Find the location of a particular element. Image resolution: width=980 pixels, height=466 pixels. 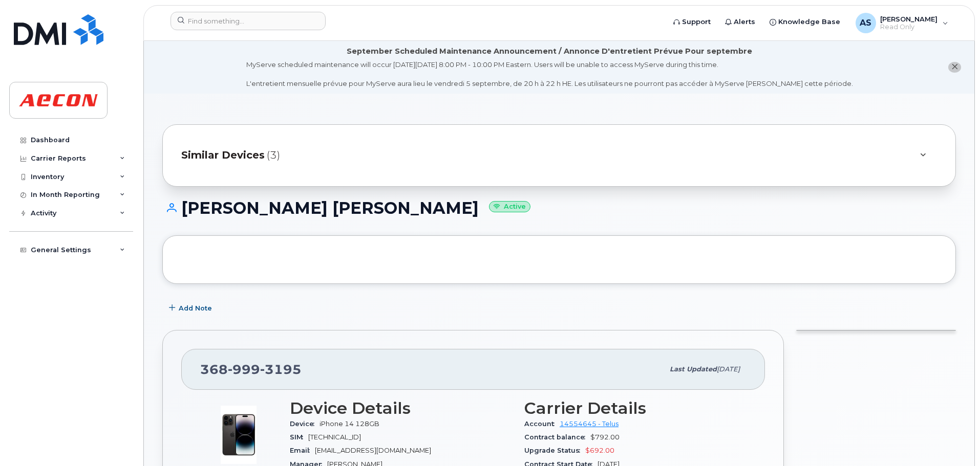

span: Device is located at coordinates (305, 424).